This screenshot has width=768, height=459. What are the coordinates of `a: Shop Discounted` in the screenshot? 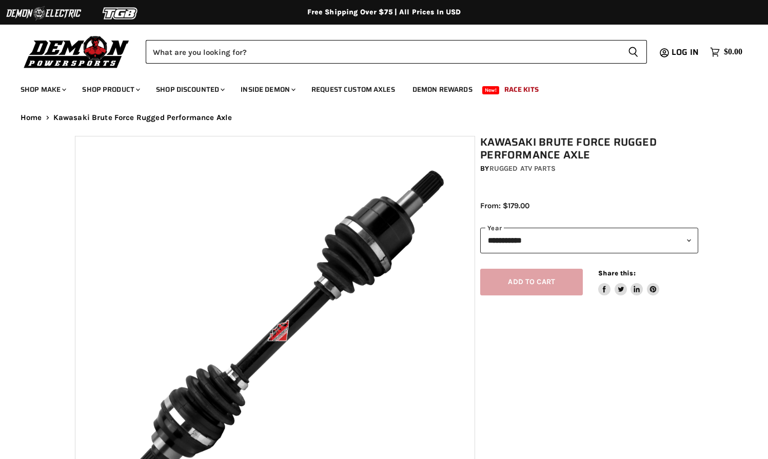 It's located at (189, 89).